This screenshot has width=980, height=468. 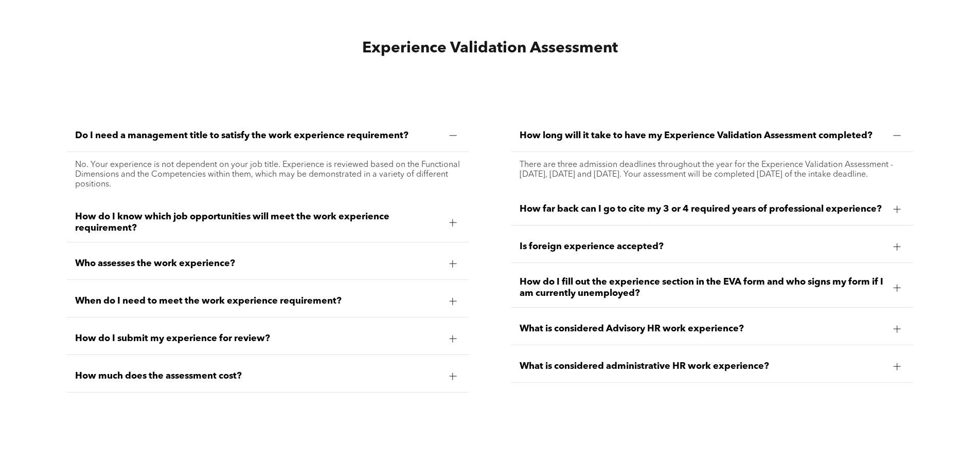 What do you see at coordinates (702, 135) in the screenshot?
I see `span: How long will it take to have my Experience Validation Assessment completed?` at bounding box center [702, 135].